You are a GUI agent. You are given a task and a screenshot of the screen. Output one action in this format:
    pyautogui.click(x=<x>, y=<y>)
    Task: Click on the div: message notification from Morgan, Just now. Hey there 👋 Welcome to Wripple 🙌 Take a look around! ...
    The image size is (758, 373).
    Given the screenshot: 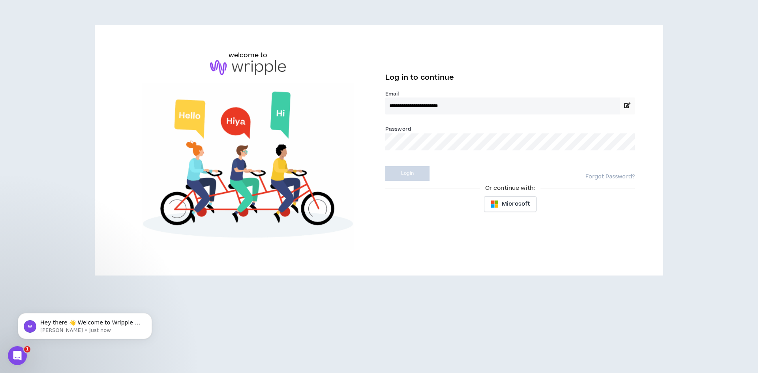 What is the action you would take?
    pyautogui.click(x=79, y=30)
    